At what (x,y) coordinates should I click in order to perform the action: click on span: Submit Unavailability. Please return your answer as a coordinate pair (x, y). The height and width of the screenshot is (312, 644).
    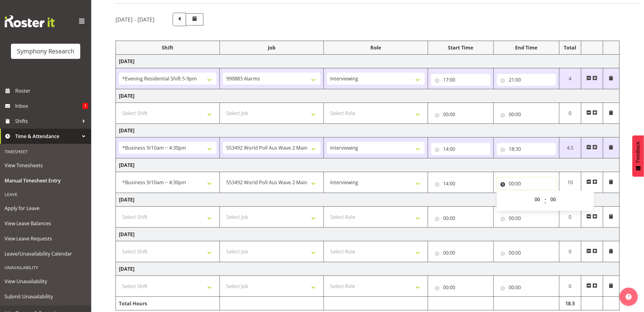
    Looking at the image, I should click on (46, 296).